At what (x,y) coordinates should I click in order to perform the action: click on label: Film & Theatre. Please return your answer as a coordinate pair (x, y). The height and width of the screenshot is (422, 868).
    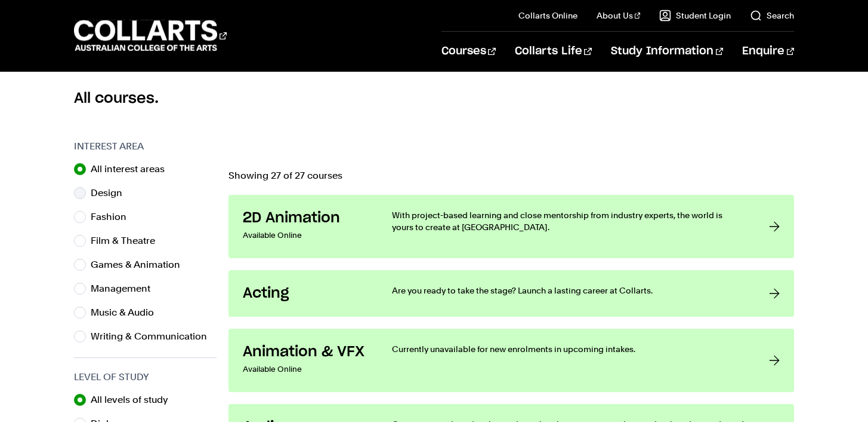
    Looking at the image, I should click on (128, 240).